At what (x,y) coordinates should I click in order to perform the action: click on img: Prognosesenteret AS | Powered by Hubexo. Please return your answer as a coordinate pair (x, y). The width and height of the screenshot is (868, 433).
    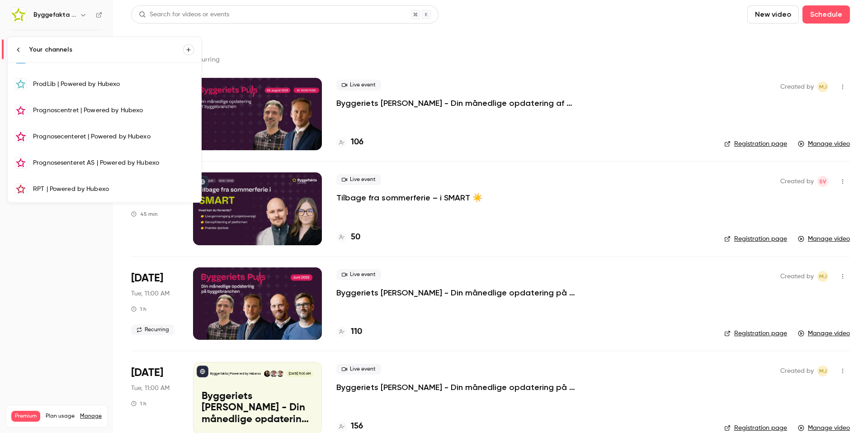
    Looking at the image, I should click on (21, 163).